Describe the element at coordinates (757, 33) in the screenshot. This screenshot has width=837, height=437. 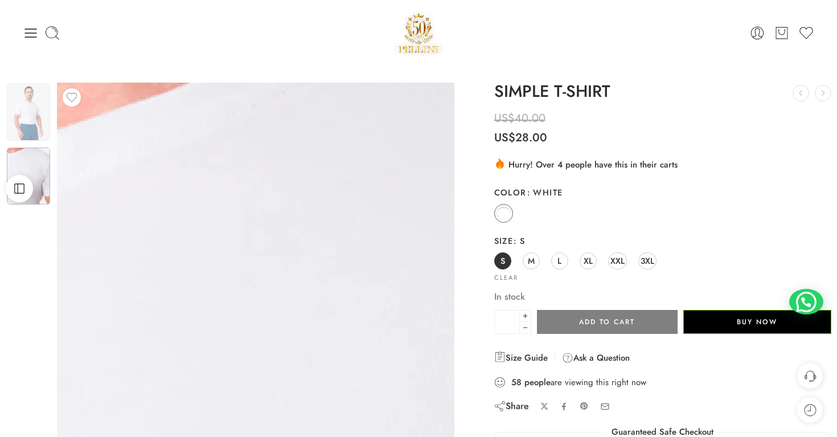
I see `a: Login / Register` at that location.